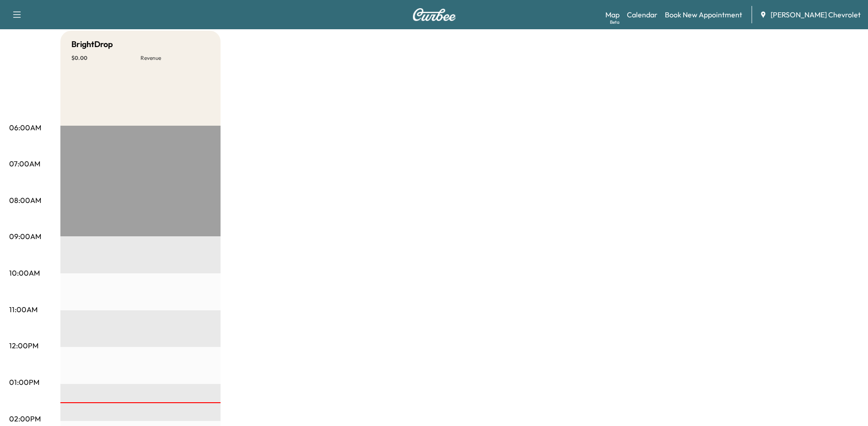 This screenshot has height=426, width=868. I want to click on a: Book New Appointment, so click(703, 14).